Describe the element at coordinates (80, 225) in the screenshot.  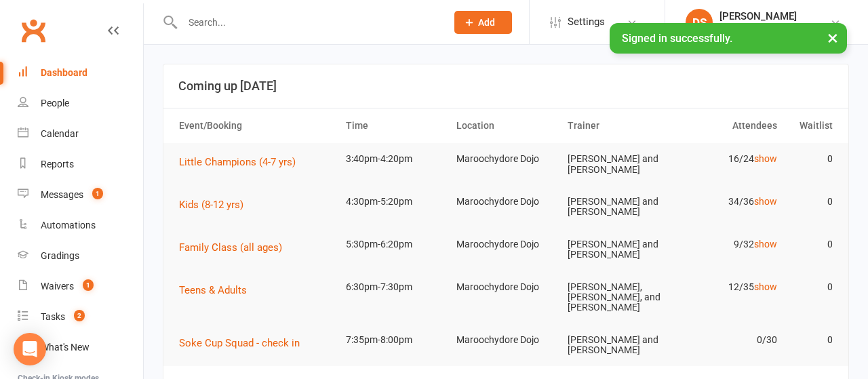
I see `a: Automations` at that location.